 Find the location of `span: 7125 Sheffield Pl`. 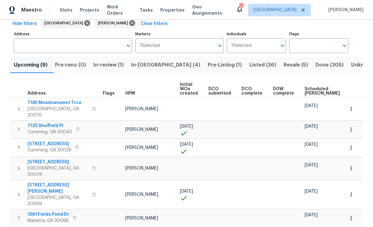

span: 7125 Sheffield Pl is located at coordinates (50, 126).